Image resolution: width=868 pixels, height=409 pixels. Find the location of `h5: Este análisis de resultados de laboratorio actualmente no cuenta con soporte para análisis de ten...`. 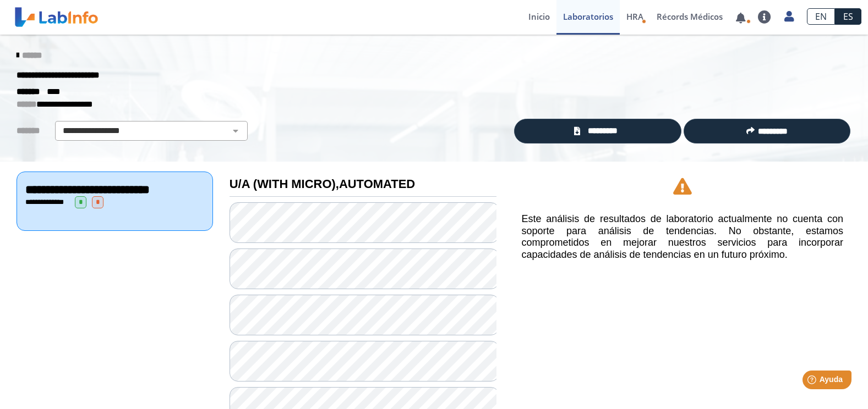

h5: Este análisis de resultados de laboratorio actualmente no cuenta con soporte para análisis de ten... is located at coordinates (682, 237).